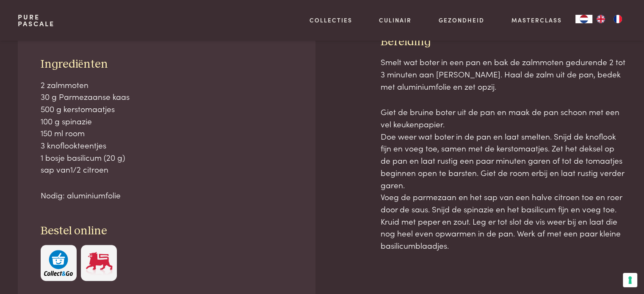 The width and height of the screenshot is (644, 294). Describe the element at coordinates (504, 178) in the screenshot. I see `p: Giet de bruine boter uit de pan en maak de pan schoon met een vel keukenpapier. Doe weer wat bote...` at that location.